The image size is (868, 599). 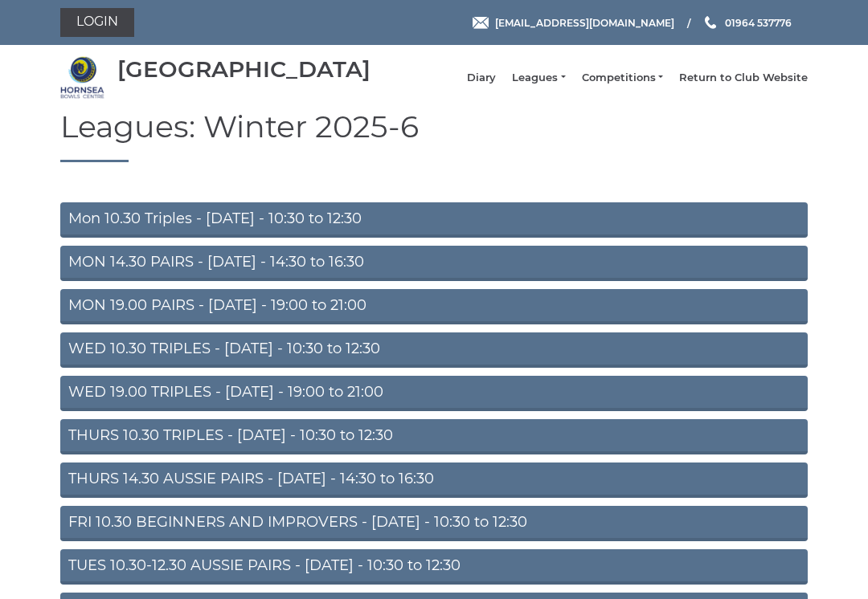 I want to click on a: Diary, so click(x=481, y=78).